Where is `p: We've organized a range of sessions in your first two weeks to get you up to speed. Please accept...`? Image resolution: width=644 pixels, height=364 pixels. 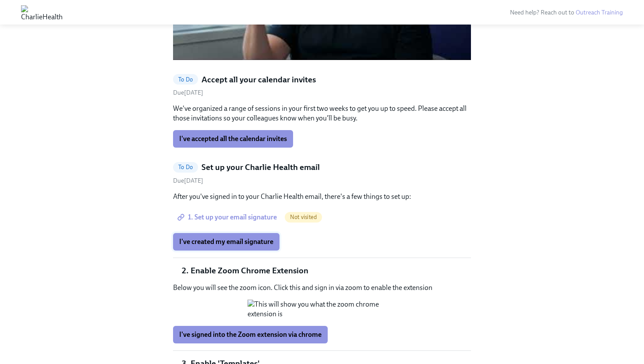
p: We've organized a range of sessions in your first two weeks to get you up to speed. Please accept... is located at coordinates (322, 113).